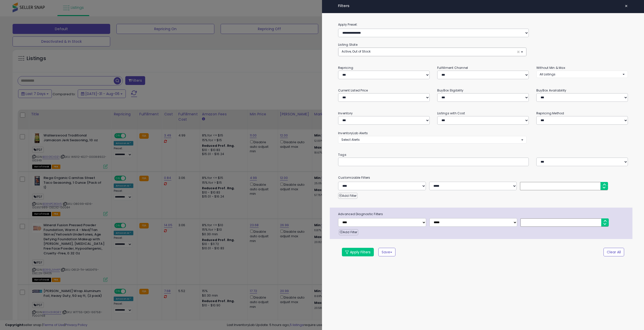  What do you see at coordinates (450, 90) in the screenshot?
I see `small: BuyBox Eligibility` at bounding box center [450, 90].